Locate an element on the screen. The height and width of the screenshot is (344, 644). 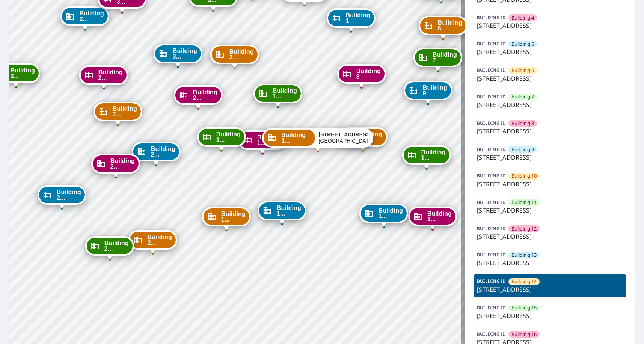
div: Dropped pin, building Building 22, Commercial property, 7627 East 37th Street North Wichita, KS 6... is located at coordinates (153, 242).